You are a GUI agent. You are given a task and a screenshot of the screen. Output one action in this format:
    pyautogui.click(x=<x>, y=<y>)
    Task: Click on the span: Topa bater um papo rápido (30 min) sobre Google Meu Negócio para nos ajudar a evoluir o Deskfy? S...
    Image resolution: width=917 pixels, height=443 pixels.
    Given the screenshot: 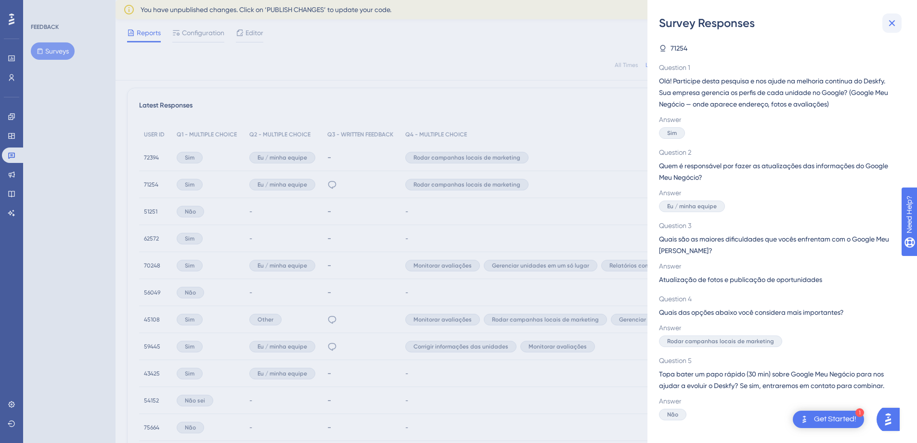 What is the action you would take?
    pyautogui.click(x=779, y=380)
    